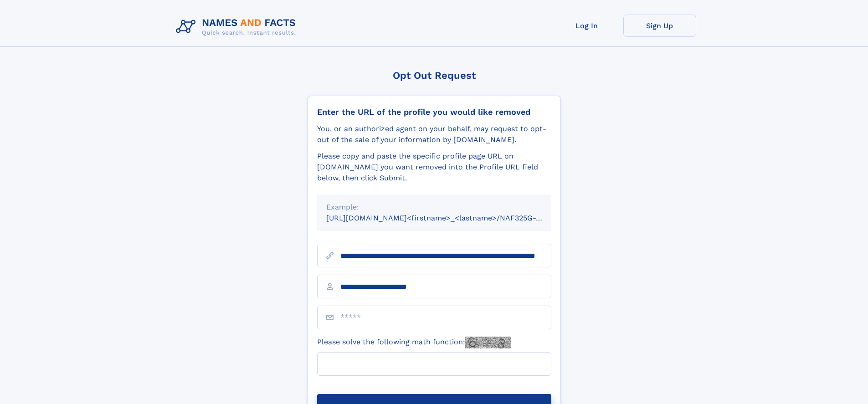 The width and height of the screenshot is (868, 404). What do you see at coordinates (413, 342) in the screenshot?
I see `label: Please solve the following math function:` at bounding box center [413, 342].